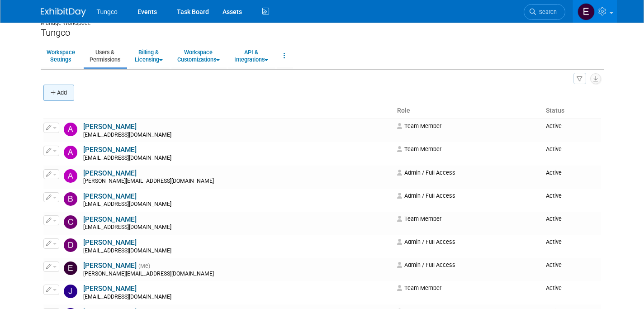  What do you see at coordinates (199, 55) in the screenshot?
I see `a: WorkspaceCustomizations` at bounding box center [199, 55].